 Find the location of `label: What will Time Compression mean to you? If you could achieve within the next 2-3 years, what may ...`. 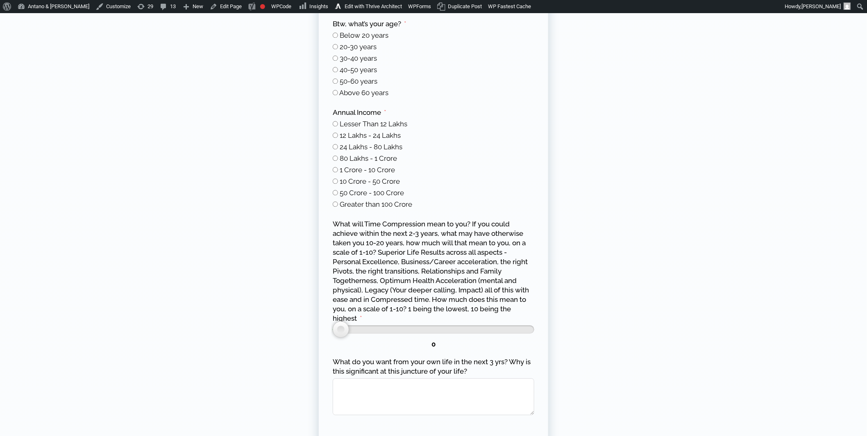

label: What will Time Compression mean to you? If you could achieve within the next 2-3 years, what may ... is located at coordinates (434, 271).